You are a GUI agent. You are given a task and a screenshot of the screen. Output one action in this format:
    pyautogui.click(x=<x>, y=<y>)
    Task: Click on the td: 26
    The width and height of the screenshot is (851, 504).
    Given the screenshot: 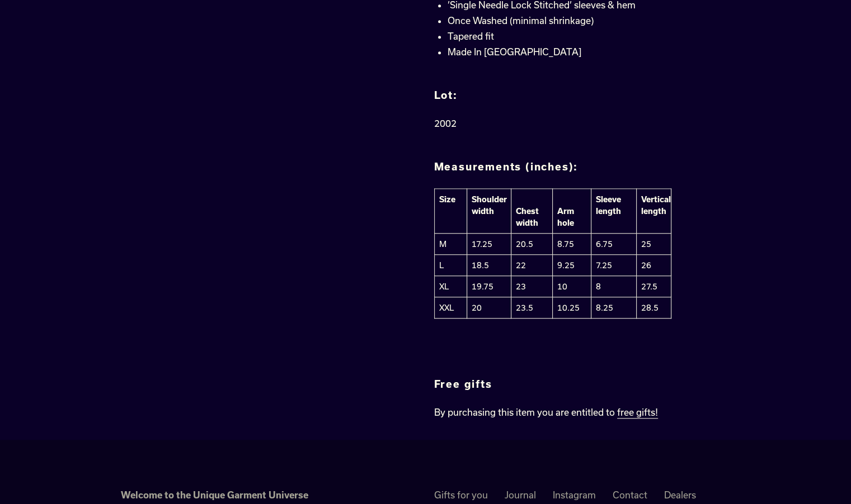 What is the action you would take?
    pyautogui.click(x=653, y=265)
    